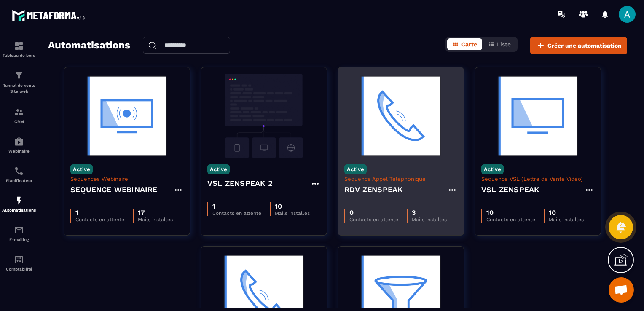 The image size is (644, 311). I want to click on p: Séquence Appel Téléphonique, so click(401, 179).